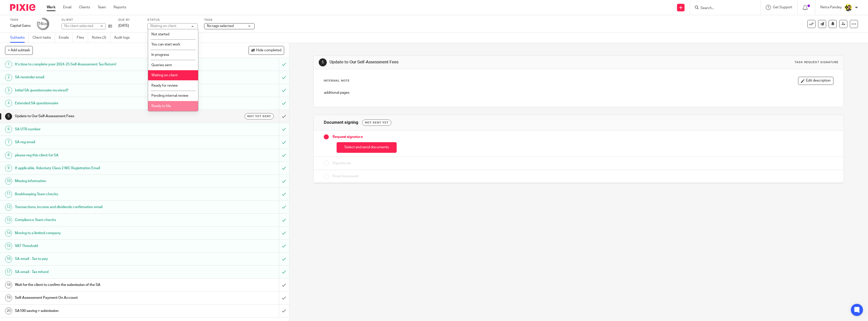  Describe the element at coordinates (101, 272) in the screenshot. I see `h1: SA email - Tax refund` at that location.